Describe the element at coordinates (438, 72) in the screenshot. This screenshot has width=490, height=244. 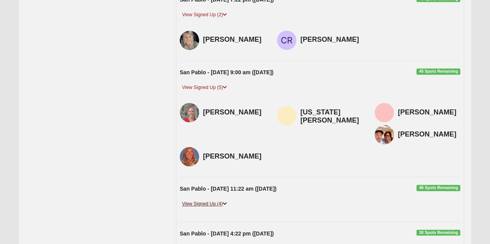
I see `span: 45 Spots Remaining` at that location.